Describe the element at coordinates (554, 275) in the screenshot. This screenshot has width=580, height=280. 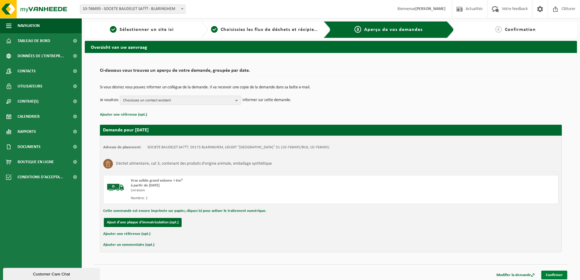
I see `a: Confirmer` at that location.